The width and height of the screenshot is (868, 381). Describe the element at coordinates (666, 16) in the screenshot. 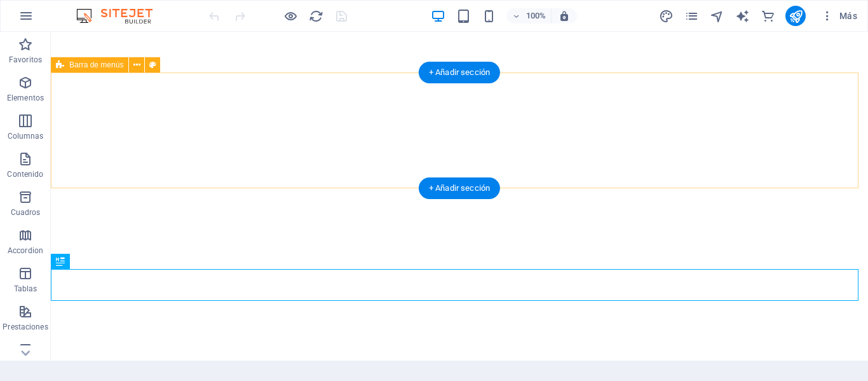

I see `i: Diseño (Ctrl+Alt+Y)` at that location.